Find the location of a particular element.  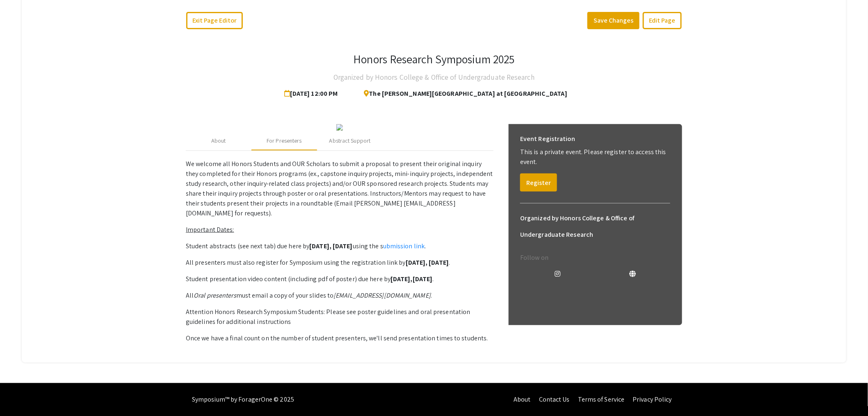

p: All must email a copy of your slides to . is located at coordinates (340, 296).